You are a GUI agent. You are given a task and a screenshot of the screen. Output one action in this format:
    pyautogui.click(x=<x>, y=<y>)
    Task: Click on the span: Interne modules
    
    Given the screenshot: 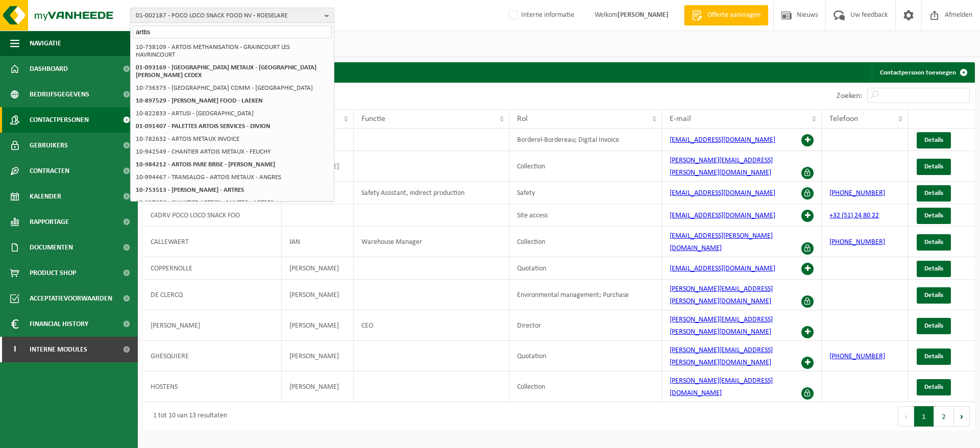 What is the action you would take?
    pyautogui.click(x=58, y=350)
    